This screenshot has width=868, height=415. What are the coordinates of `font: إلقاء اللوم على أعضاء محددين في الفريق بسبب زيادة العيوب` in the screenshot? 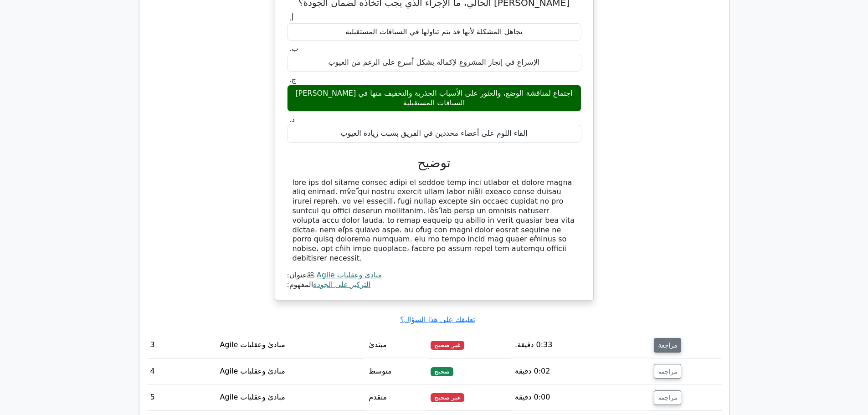 It's located at (434, 133).